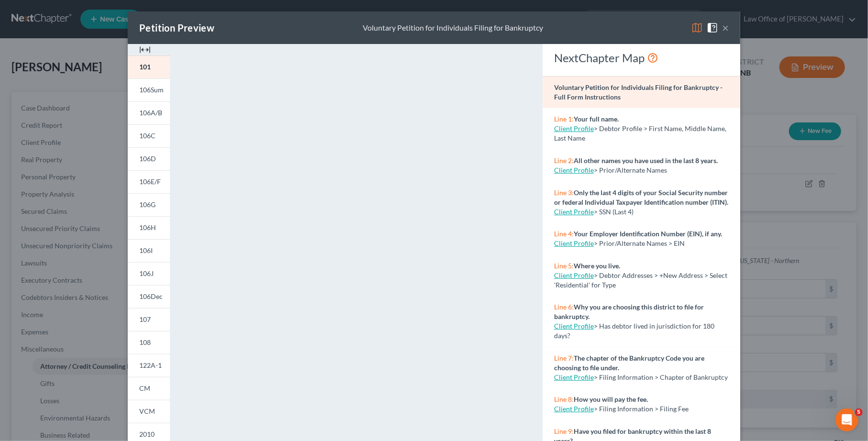  Describe the element at coordinates (641, 408) in the screenshot. I see `span: > Filing Information > Filing Fee` at that location.